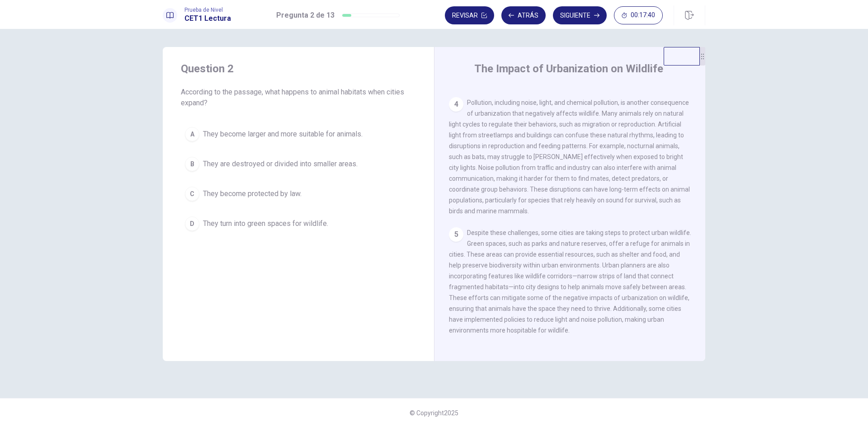  I want to click on button: 00:17:40, so click(638, 16).